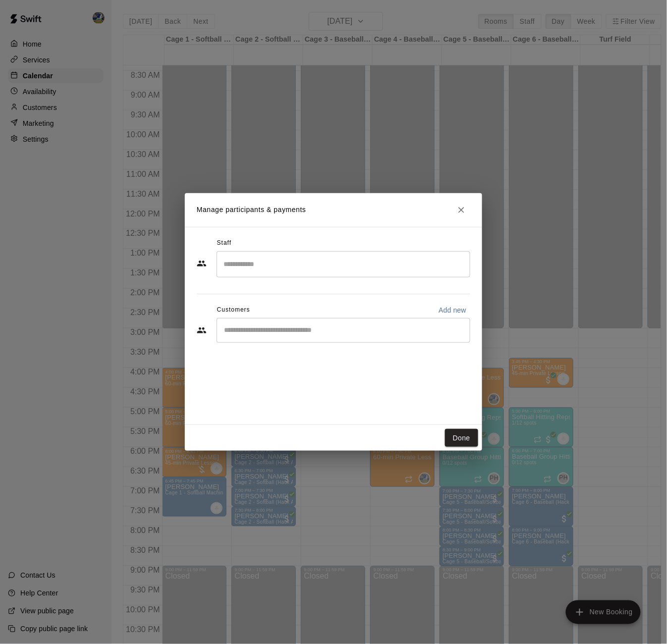 The height and width of the screenshot is (644, 667). Describe the element at coordinates (202, 330) in the screenshot. I see `svg: Customers` at that location.